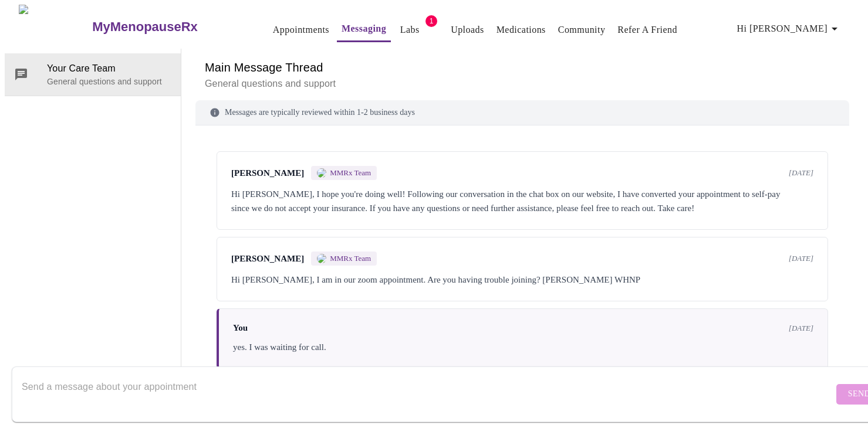  What do you see at coordinates (410, 30) in the screenshot?
I see `button: Labs` at bounding box center [410, 30].